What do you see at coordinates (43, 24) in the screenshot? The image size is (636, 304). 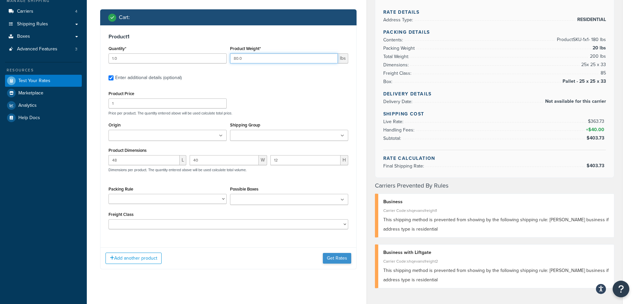 I see `a: Shipping Rules` at bounding box center [43, 24].